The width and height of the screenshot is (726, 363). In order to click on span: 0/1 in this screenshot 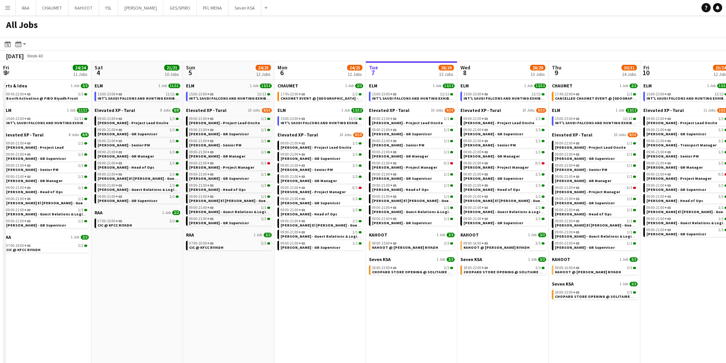, I will do `click(264, 163)`.